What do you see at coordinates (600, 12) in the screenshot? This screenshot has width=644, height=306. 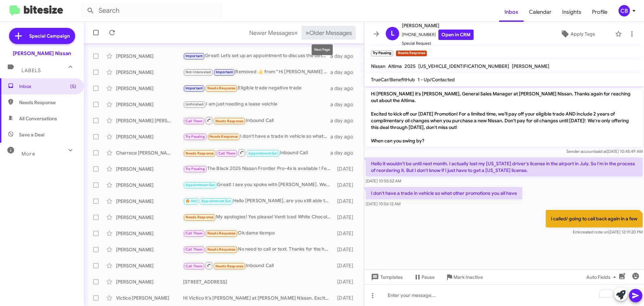 I see `a: Profile` at bounding box center [600, 12].